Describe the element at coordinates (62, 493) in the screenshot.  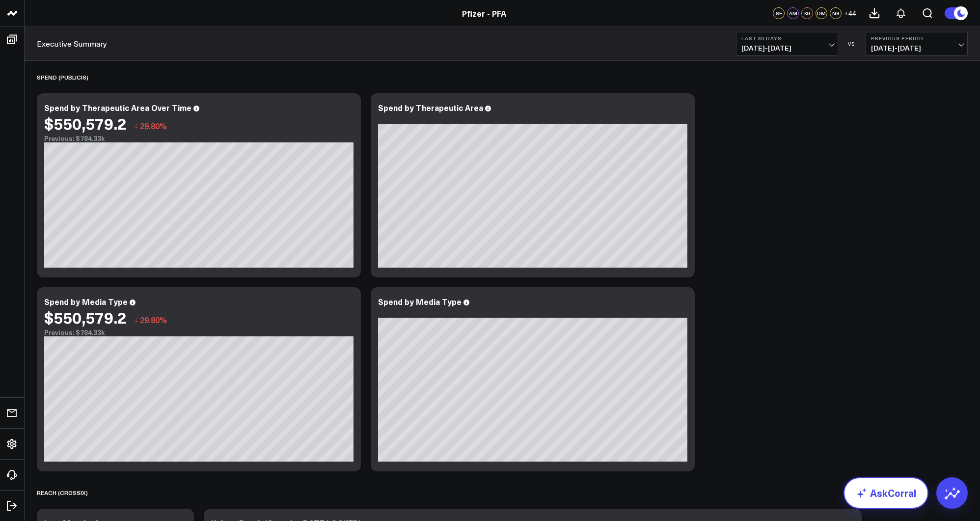
I see `div: Reach (Crossix)` at that location.